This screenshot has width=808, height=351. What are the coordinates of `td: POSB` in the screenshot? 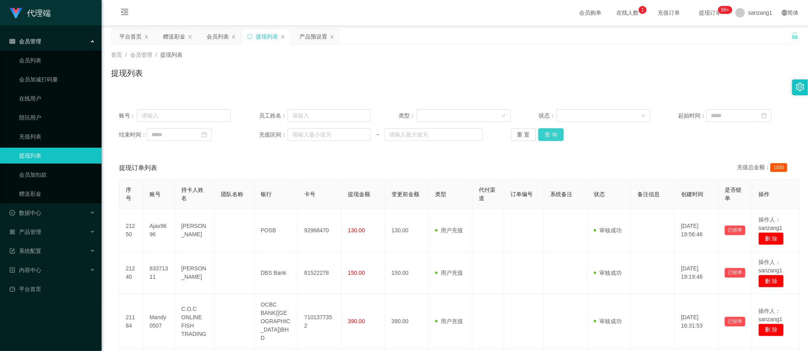 It's located at (276, 230).